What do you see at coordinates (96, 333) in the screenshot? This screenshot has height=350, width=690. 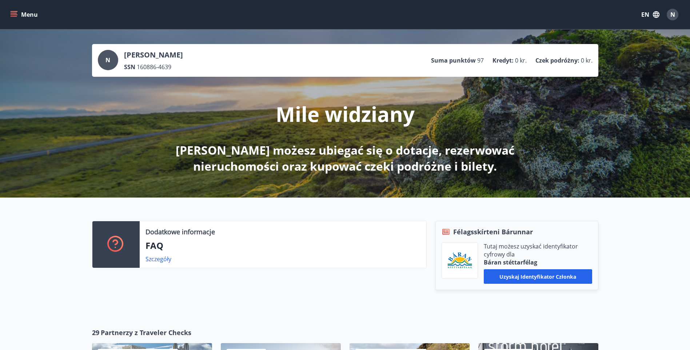 I see `span: 29` at bounding box center [96, 333].